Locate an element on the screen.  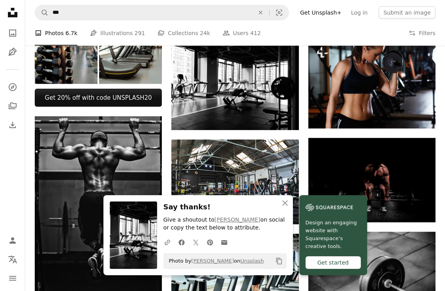
a: Share on Pinterest is located at coordinates (210, 242).